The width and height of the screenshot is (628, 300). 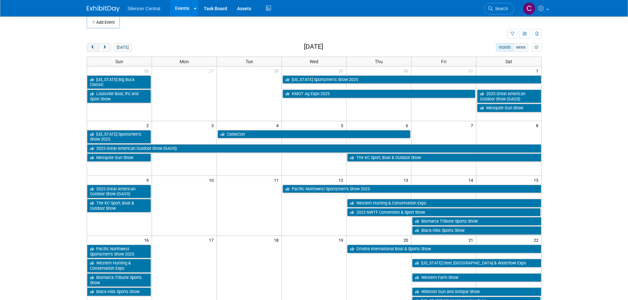 What do you see at coordinates (184, 62) in the screenshot?
I see `span: Mon` at bounding box center [184, 62].